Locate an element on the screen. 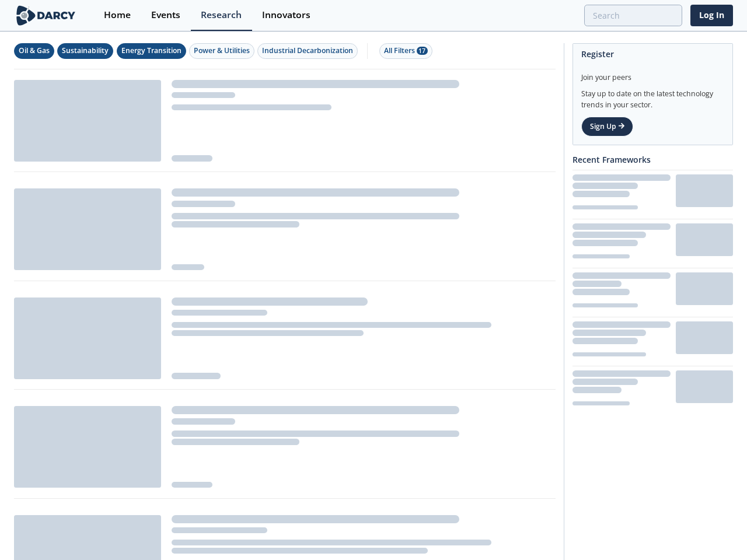 Image resolution: width=747 pixels, height=560 pixels. div: Join your peers is located at coordinates (653, 74).